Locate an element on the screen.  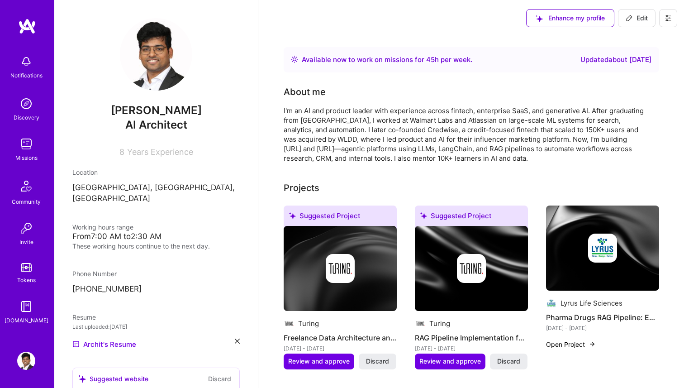
h4: Freelance Data Architecture and AI Solutions is located at coordinates (340, 337).